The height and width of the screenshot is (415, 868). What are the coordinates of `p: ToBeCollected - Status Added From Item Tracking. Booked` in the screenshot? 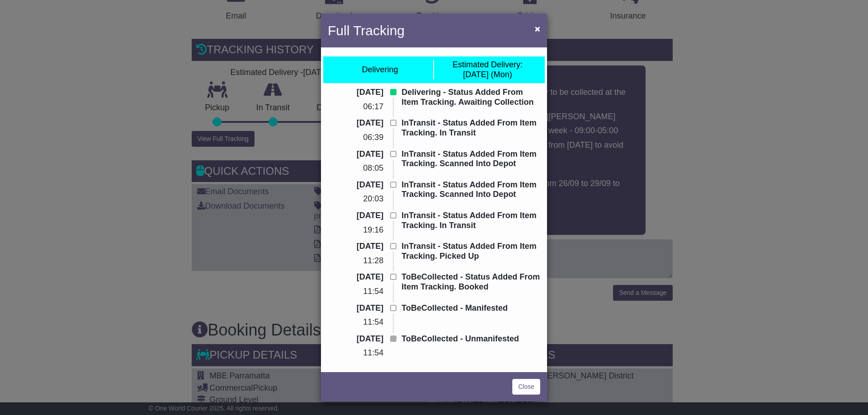 It's located at (471, 282).